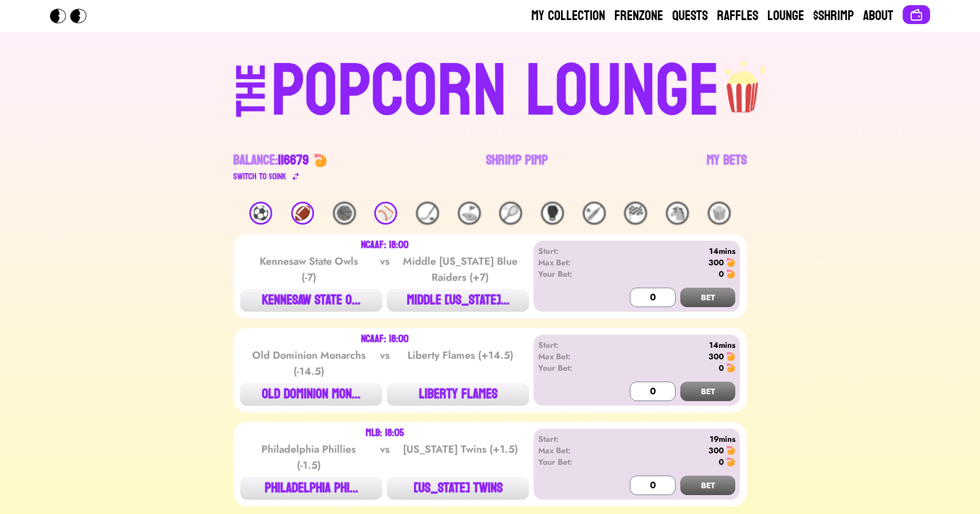  I want to click on button: PHILADELPHIA PHI..., so click(311, 489).